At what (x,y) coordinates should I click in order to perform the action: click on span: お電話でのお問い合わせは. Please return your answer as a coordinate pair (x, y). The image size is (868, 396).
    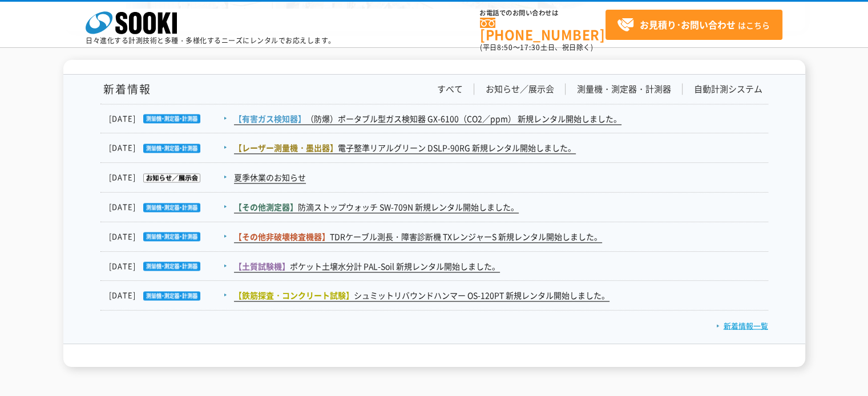
    Looking at the image, I should click on (543, 13).